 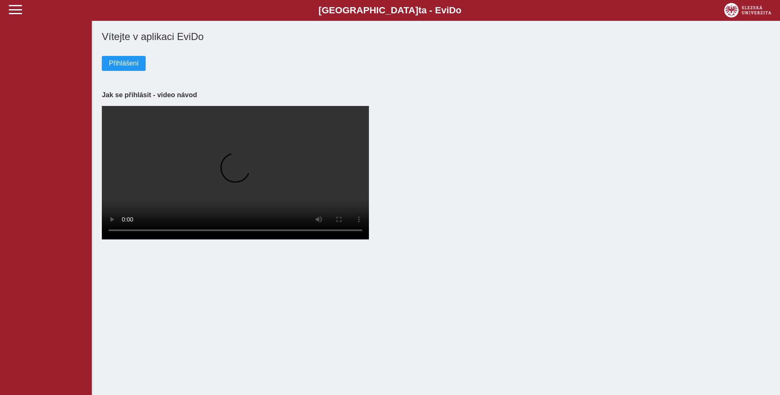 What do you see at coordinates (452, 10) in the screenshot?
I see `span: D` at bounding box center [452, 10].